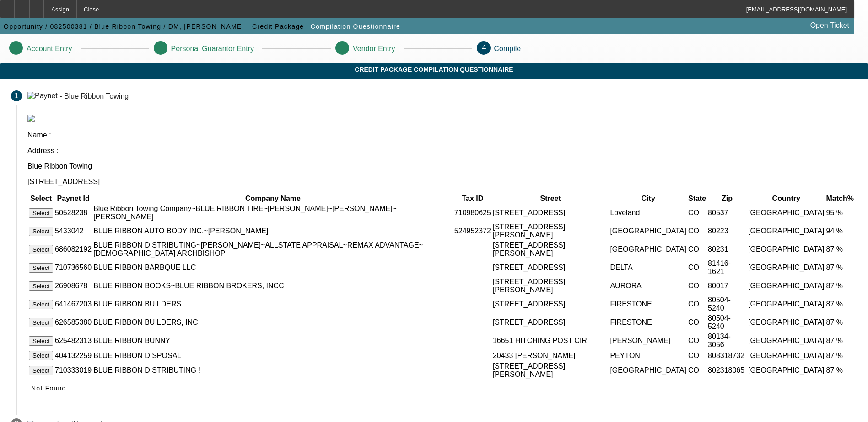 The image size is (868, 422). I want to click on th: Paynet Id, so click(73, 199).